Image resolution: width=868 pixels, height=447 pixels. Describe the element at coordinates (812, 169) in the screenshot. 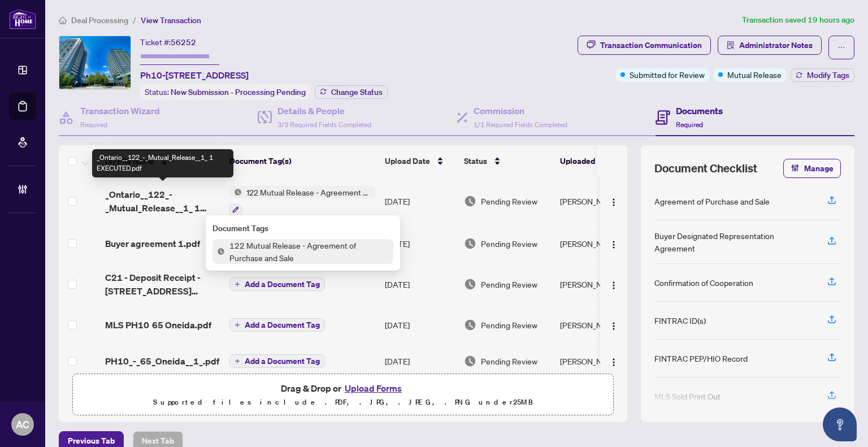

I see `button: Manage` at that location.